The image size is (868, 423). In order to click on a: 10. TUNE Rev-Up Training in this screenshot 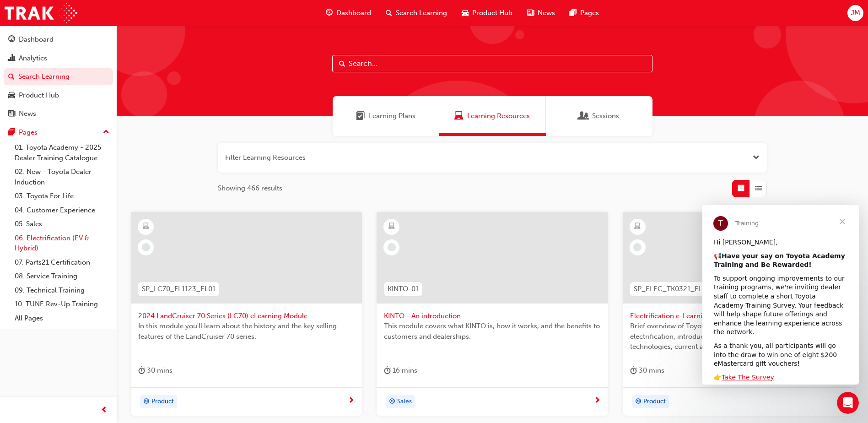, I will do `click(62, 304)`.